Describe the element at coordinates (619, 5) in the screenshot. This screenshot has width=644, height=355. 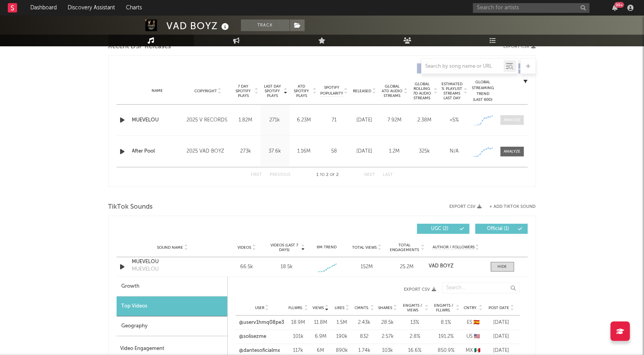
I see `div: 99 +` at that location.